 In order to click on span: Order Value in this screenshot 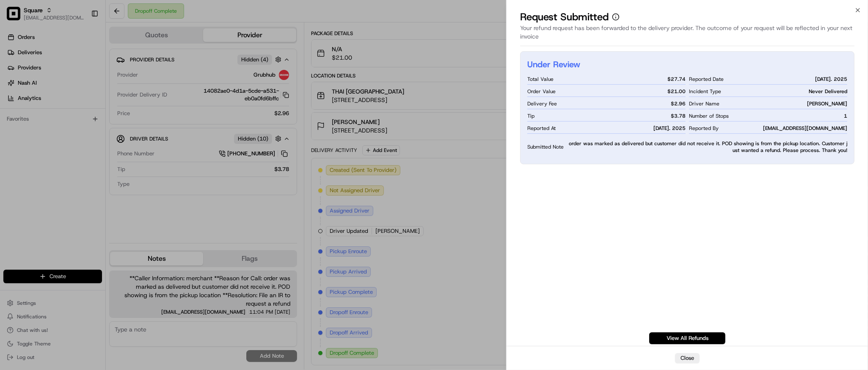, I will do `click(541, 91)`.